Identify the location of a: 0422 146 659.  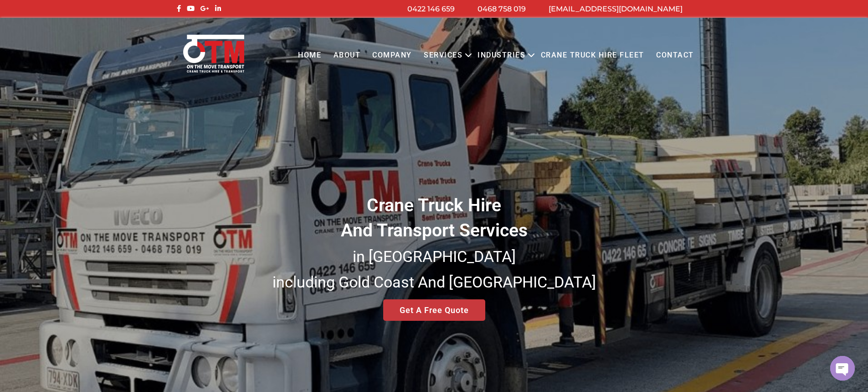
(431, 9).